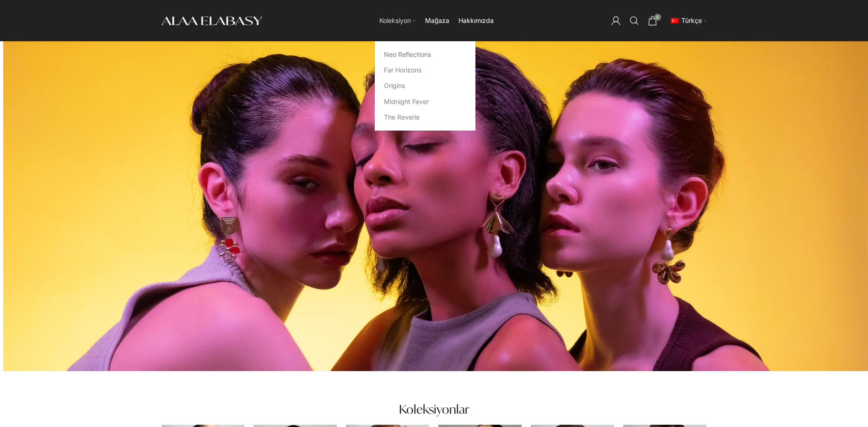  I want to click on span: Hakkımızda, so click(476, 21).